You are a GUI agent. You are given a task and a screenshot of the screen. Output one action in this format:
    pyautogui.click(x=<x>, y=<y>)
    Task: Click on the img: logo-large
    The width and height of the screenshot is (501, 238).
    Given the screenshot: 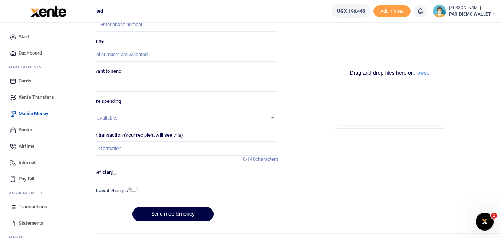 What is the action you would take?
    pyautogui.click(x=48, y=11)
    